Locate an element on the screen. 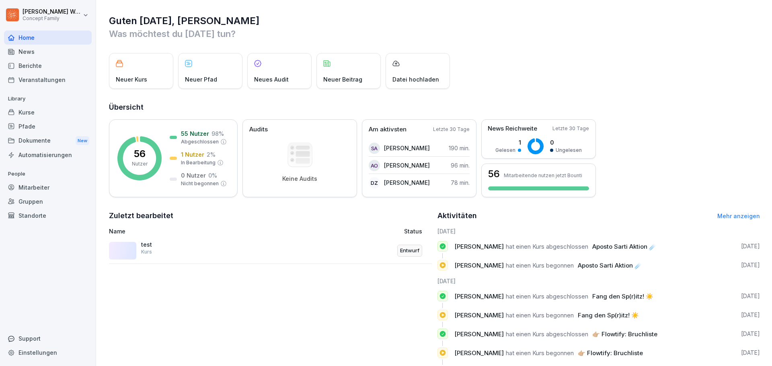 This screenshot has width=772, height=366. p: Audits is located at coordinates (258, 129).